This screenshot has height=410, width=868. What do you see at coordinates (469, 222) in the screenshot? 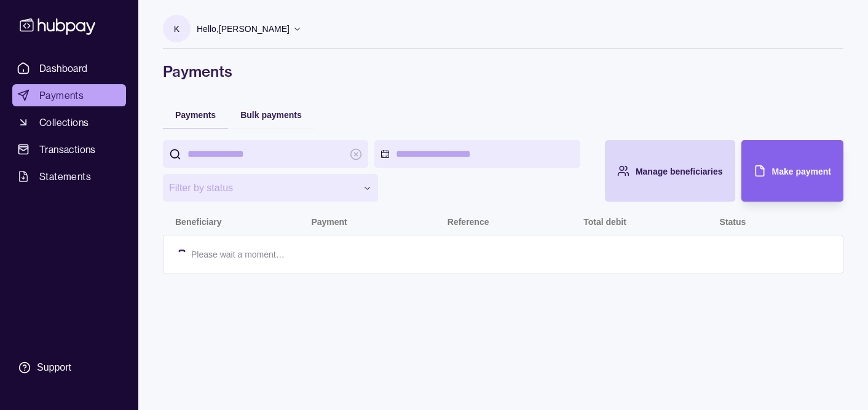
I see `p: Reference` at bounding box center [469, 222].